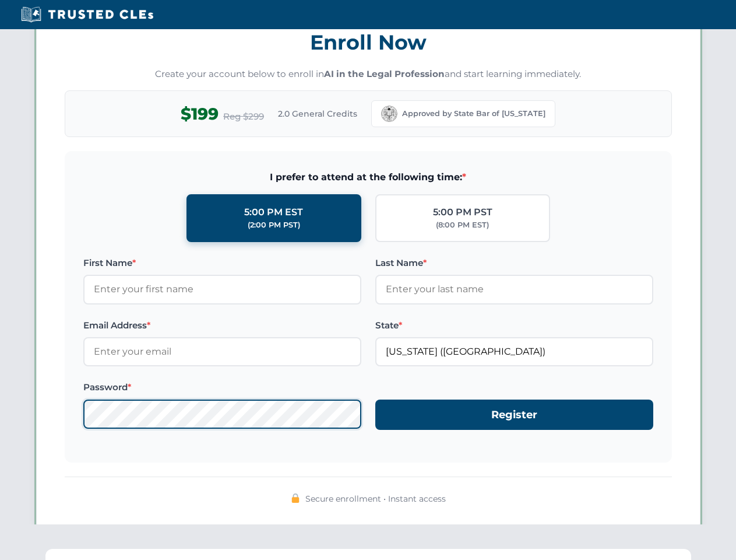 The width and height of the screenshot is (736, 560). What do you see at coordinates (274, 212) in the screenshot?
I see `div: 5:00 PM EST` at bounding box center [274, 212].